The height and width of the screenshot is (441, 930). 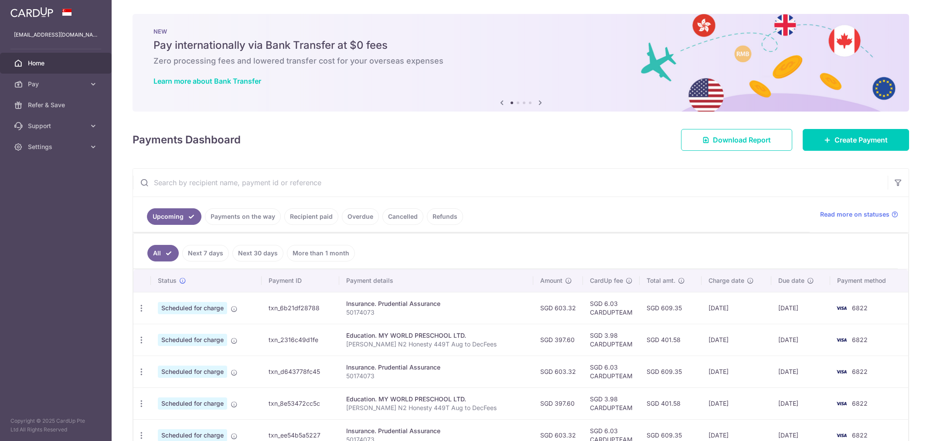 I want to click on input: Search by recipient name, payment id or reference, so click(x=510, y=183).